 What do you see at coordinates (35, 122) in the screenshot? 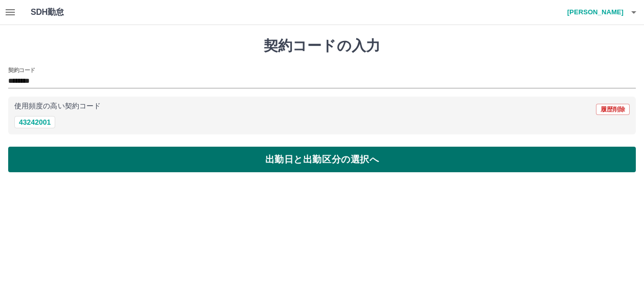
I see `button: 43242001` at bounding box center [35, 122].